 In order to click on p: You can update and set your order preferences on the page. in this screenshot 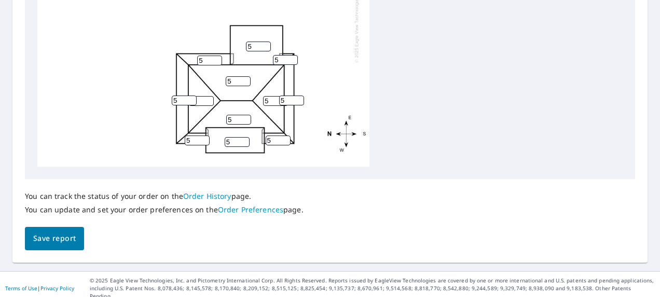, I will do `click(164, 210)`.